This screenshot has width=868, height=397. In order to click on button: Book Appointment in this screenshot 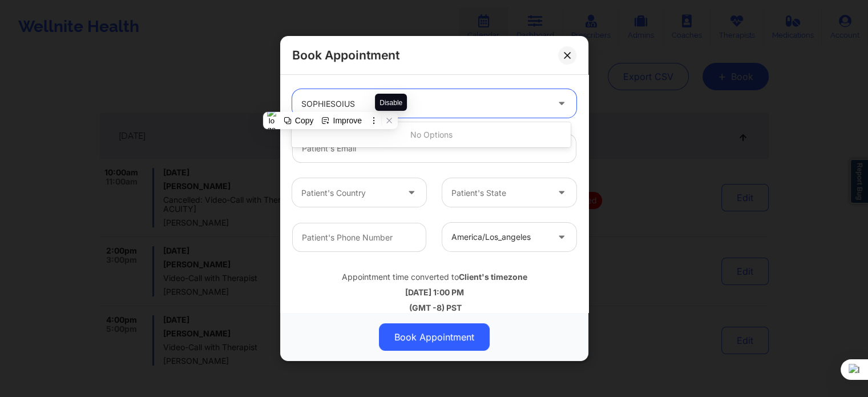, I will do `click(434, 337)`.